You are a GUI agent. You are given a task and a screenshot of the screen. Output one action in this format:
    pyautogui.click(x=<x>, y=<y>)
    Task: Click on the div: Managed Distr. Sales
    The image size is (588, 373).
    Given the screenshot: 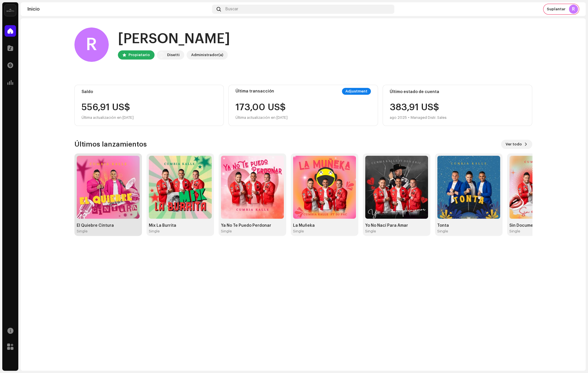 What is the action you would take?
    pyautogui.click(x=429, y=117)
    